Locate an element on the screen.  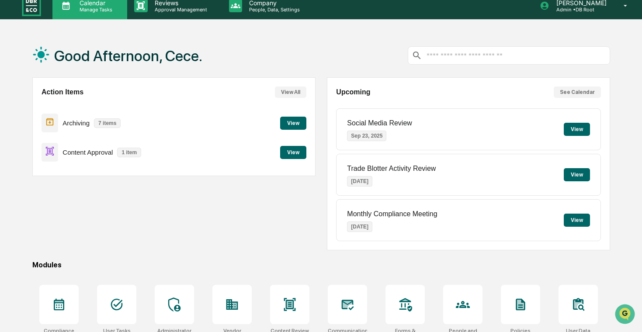
p: Social Media Review is located at coordinates (379, 123).